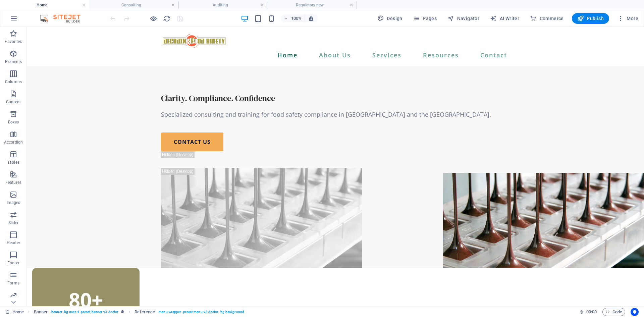 The width and height of the screenshot is (644, 317). What do you see at coordinates (223, 5) in the screenshot?
I see `h4: Auditing` at bounding box center [223, 5].